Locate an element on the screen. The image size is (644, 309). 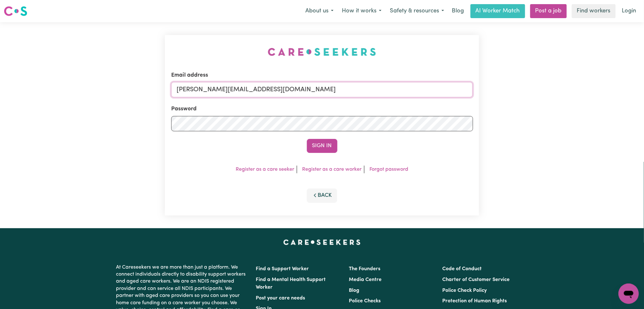
button: Back is located at coordinates (322, 195).